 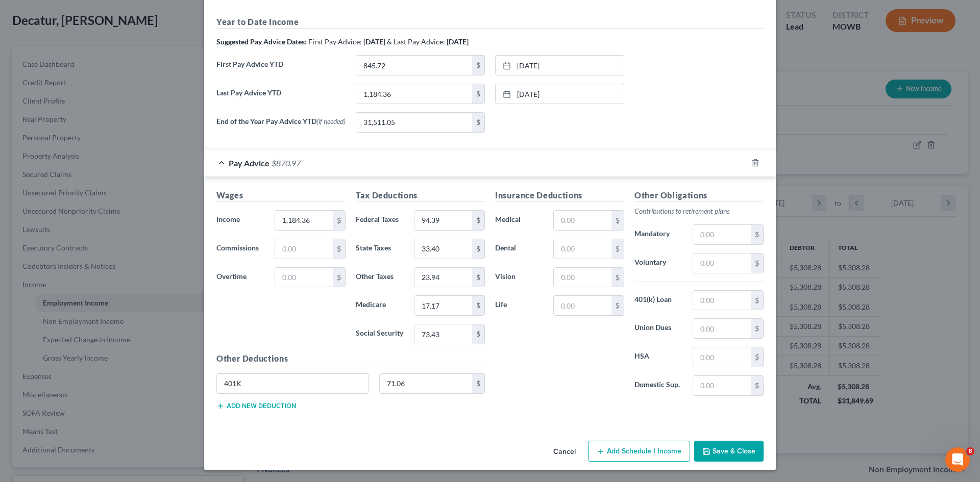 What do you see at coordinates (102, 139) in the screenshot?
I see `div: Send us a messageWe typically reply in a few hours` at bounding box center [102, 139].